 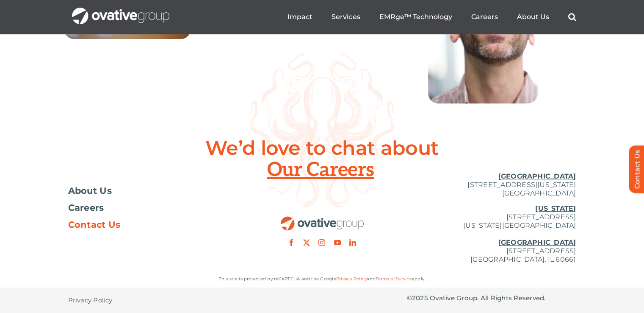 What do you see at coordinates (90, 300) in the screenshot?
I see `span: Privacy Policy` at bounding box center [90, 300].